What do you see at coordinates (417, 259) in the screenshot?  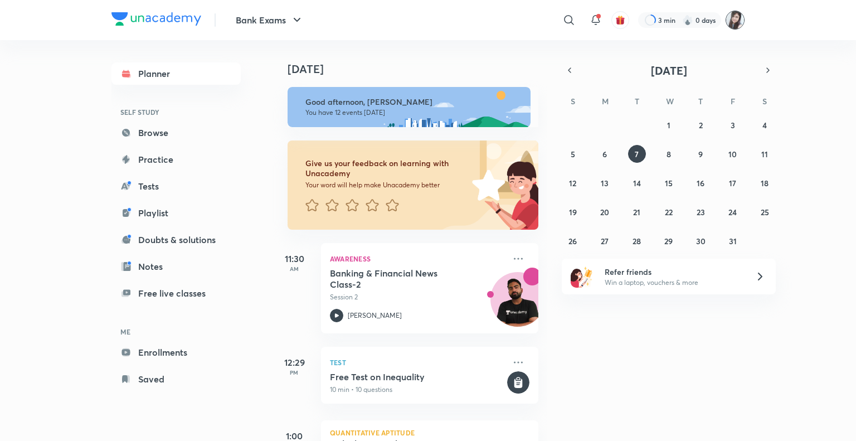 I see `p: Awareness` at bounding box center [417, 259].